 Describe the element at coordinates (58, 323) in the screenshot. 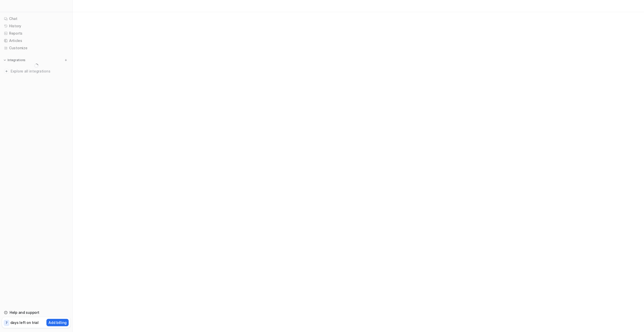

I see `p: Add billing` at that location.